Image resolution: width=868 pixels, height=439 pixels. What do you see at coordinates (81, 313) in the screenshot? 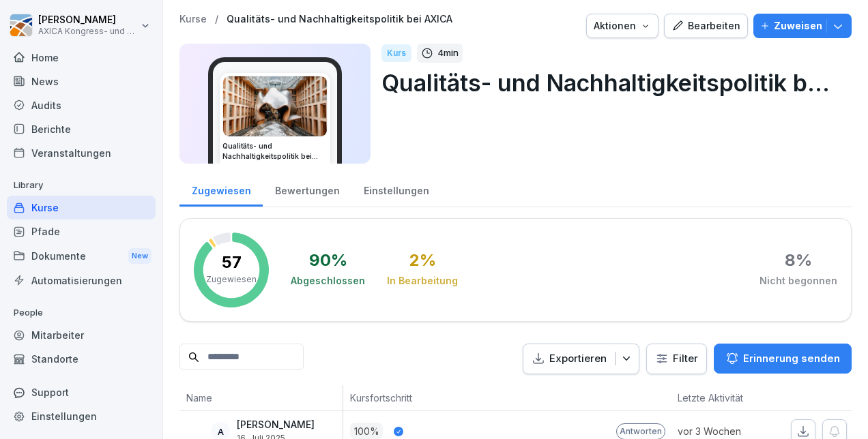
I see `p: People` at bounding box center [81, 313].